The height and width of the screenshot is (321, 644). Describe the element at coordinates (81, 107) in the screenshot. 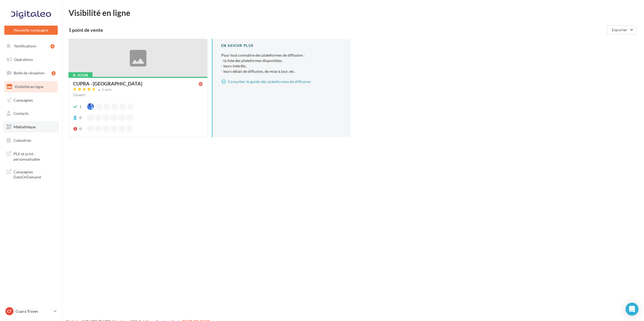

I see `div: 1` at that location.